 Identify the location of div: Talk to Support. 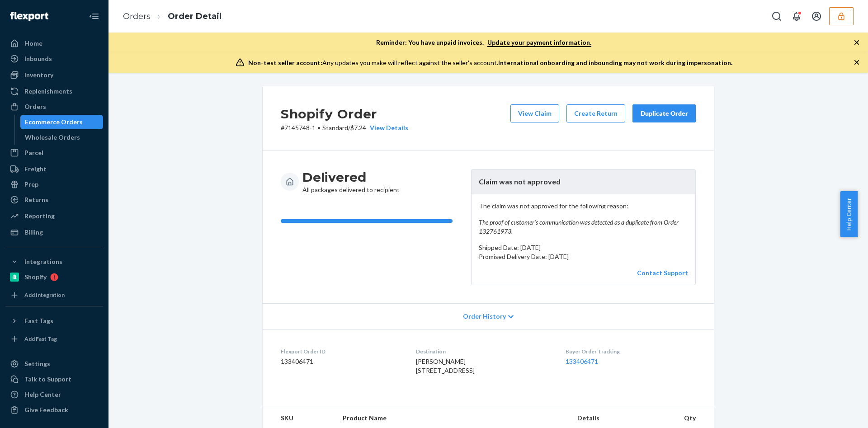
(48, 380).